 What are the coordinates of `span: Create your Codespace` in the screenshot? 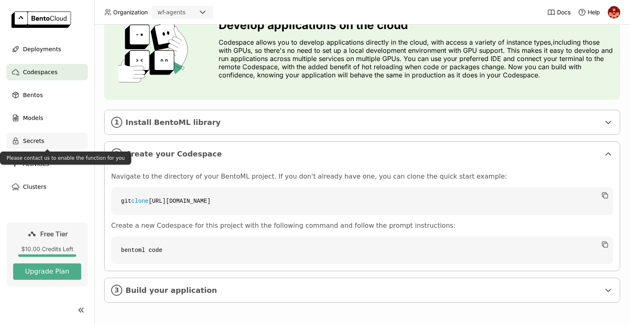 It's located at (363, 154).